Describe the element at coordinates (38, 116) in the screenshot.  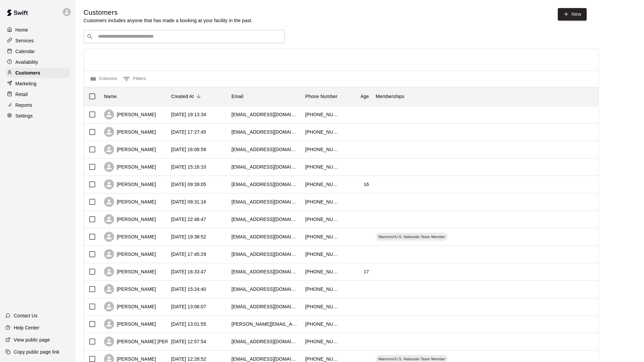
I see `div: Settings` at that location.